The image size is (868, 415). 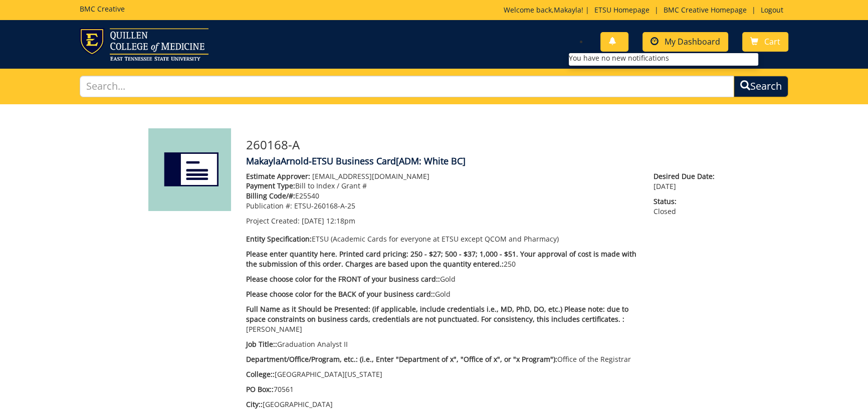 I want to click on span: Cart, so click(x=772, y=41).